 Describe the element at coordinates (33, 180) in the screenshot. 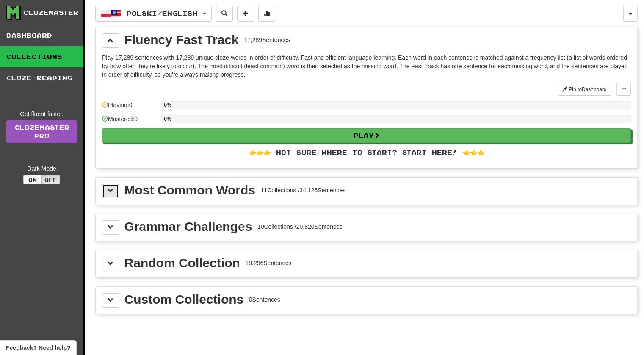

I see `button: On` at that location.